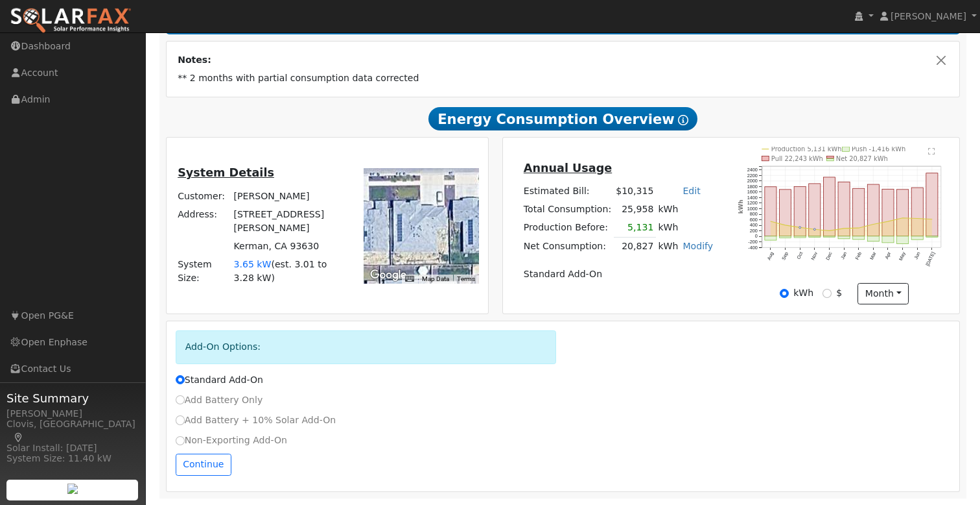  I want to click on td: Net Consumption:, so click(567, 246).